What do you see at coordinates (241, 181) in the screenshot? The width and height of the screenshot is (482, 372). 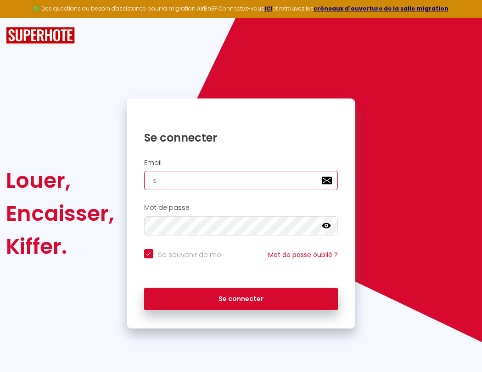 I see `input: Ton Email` at bounding box center [241, 181].